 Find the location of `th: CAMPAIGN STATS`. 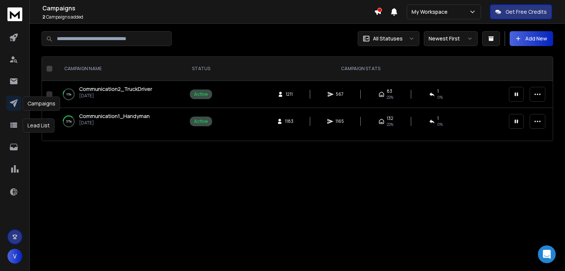

th: CAMPAIGN STATS is located at coordinates (360, 69).